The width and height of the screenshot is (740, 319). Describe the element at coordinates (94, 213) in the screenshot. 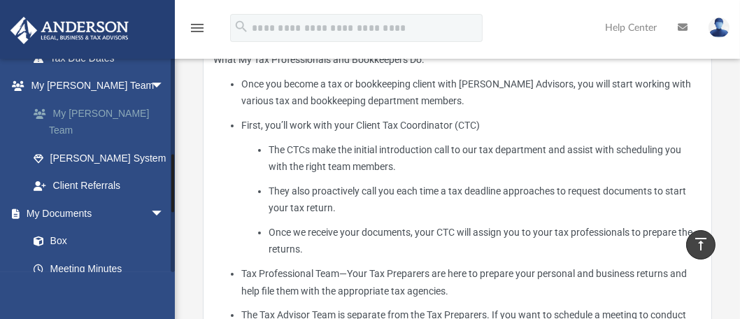

I see `a: My Documentsarrow_drop_down` at that location.